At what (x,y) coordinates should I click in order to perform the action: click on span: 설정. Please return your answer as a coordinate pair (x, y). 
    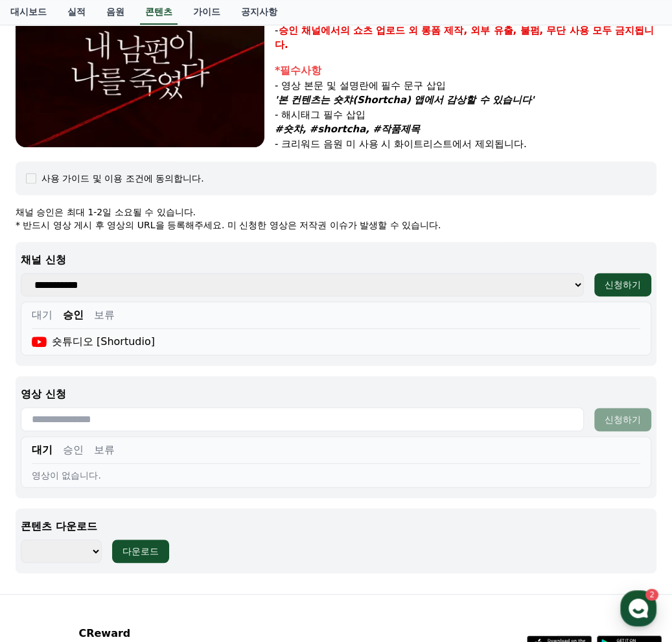
    Looking at the image, I should click on (208, 436).